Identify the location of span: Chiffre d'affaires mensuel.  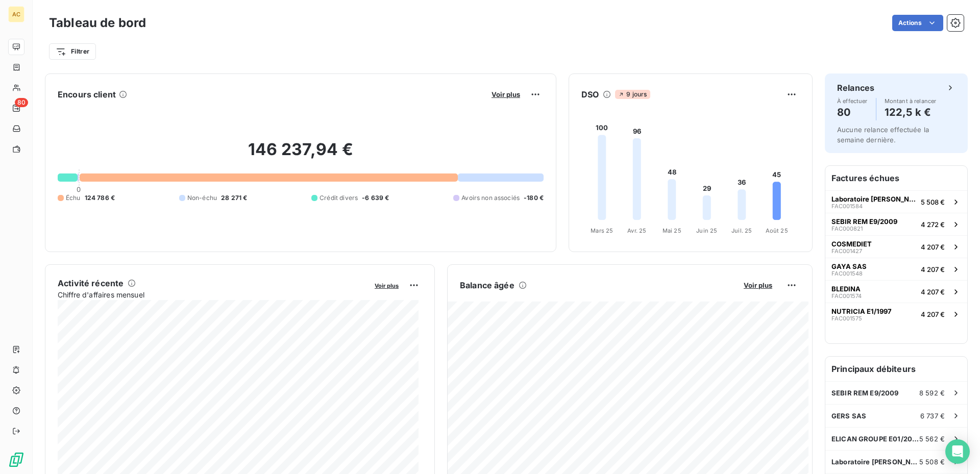
(213, 294).